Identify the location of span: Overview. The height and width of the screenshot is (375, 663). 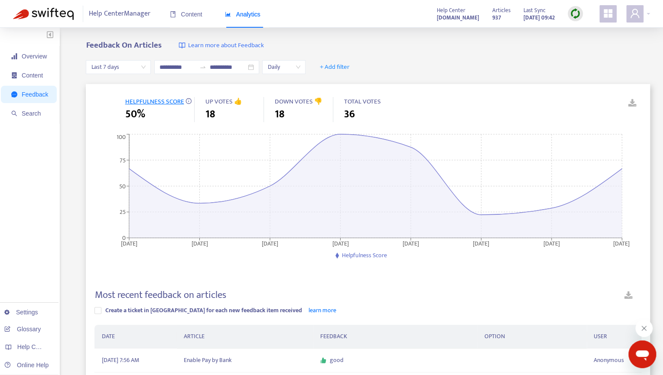
(34, 56).